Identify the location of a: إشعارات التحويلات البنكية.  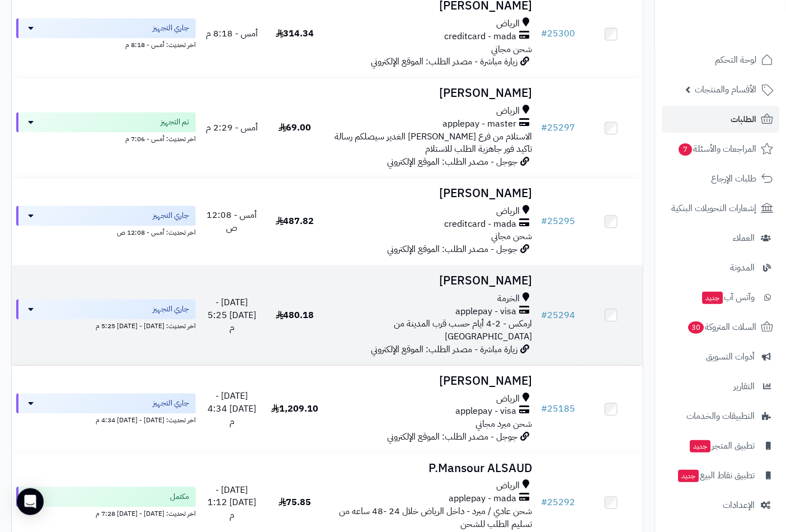
(721, 208).